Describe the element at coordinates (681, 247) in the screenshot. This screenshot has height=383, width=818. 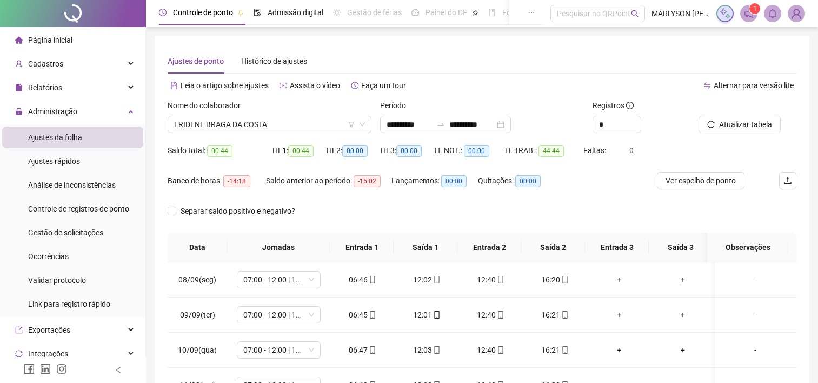
I see `th: Saída 3` at that location.